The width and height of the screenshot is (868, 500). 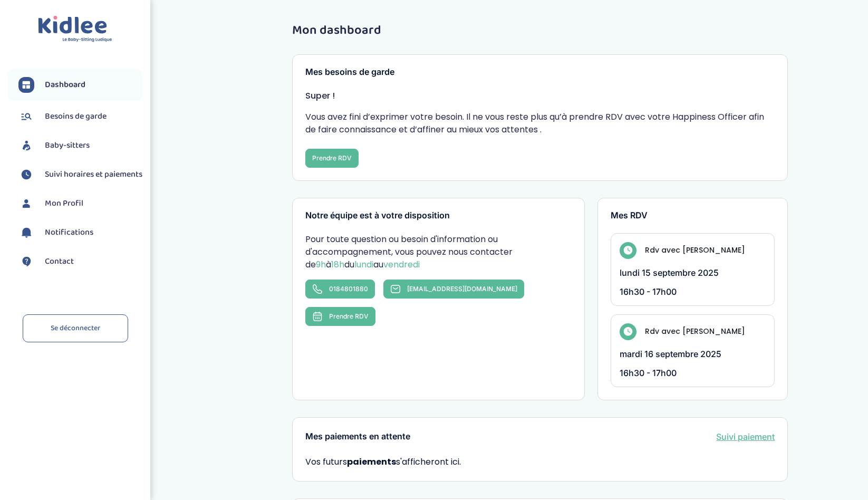 I want to click on span: Baby-sitters, so click(x=67, y=146).